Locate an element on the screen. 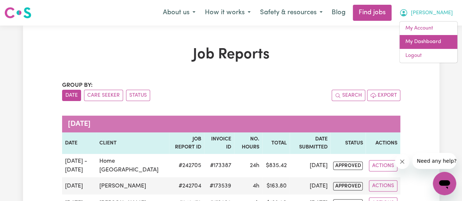  th: Client is located at coordinates (133, 143).